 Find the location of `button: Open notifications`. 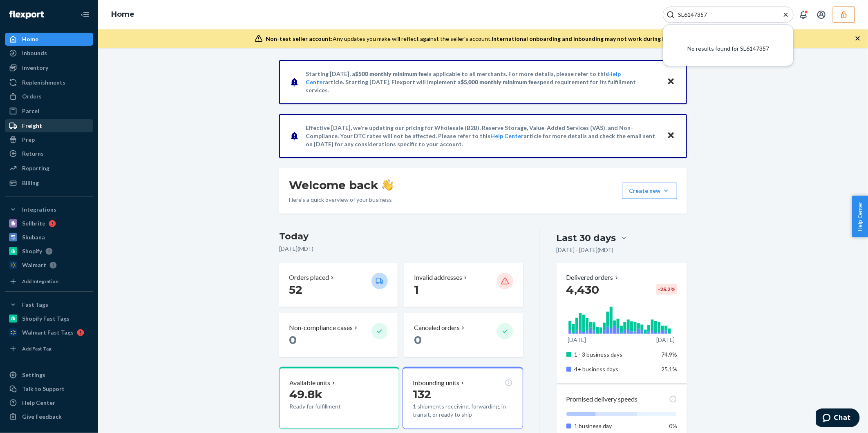

button: Open notifications is located at coordinates (803, 15).